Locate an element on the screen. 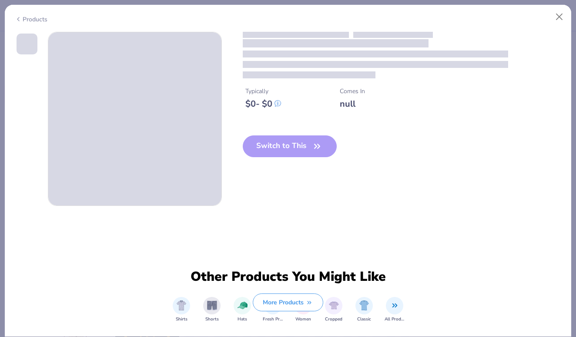 The image size is (576, 337). img: Shirts Image is located at coordinates (182, 305).